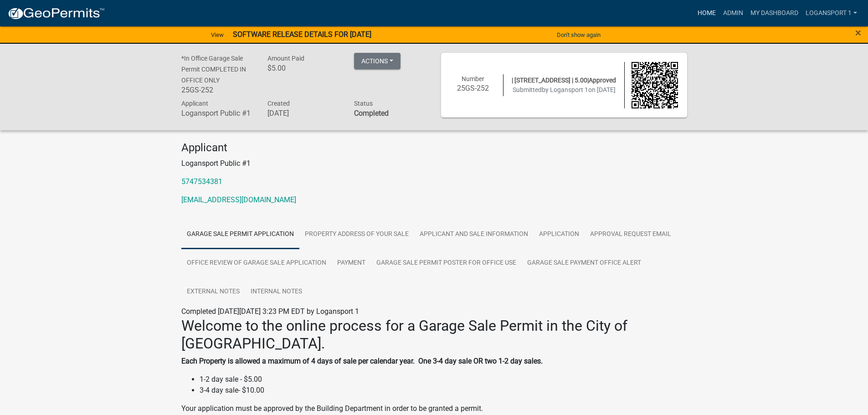  What do you see at coordinates (858, 33) in the screenshot?
I see `button: Close` at bounding box center [858, 33].